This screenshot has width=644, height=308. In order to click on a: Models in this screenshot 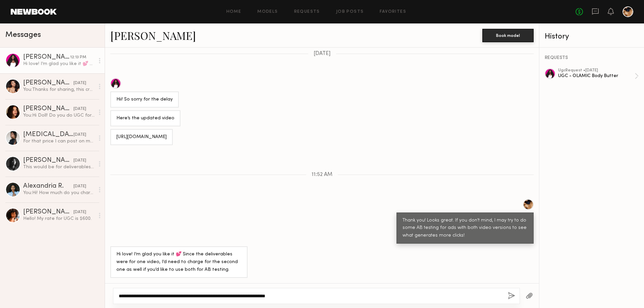, I will do `click(268, 12)`.